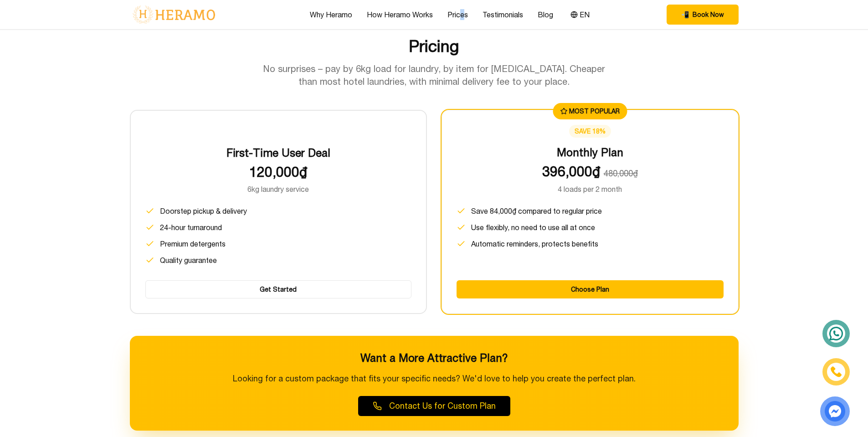 The height and width of the screenshot is (437, 868). Describe the element at coordinates (434, 406) in the screenshot. I see `button: Contact Us for Custom Plan` at that location.